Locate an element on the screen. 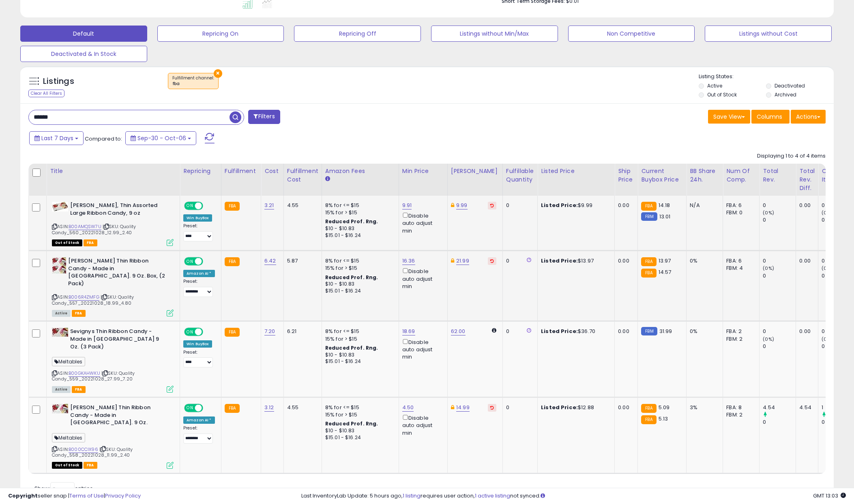 Image resolution: width=854 pixels, height=504 pixels. span: All listings that are currently out of stock and unavailable for purchase on Amazon is located at coordinates (67, 242).